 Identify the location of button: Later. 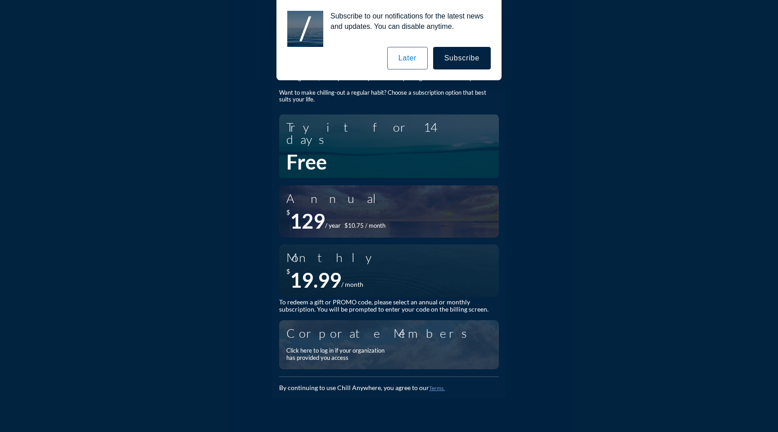
(408, 58).